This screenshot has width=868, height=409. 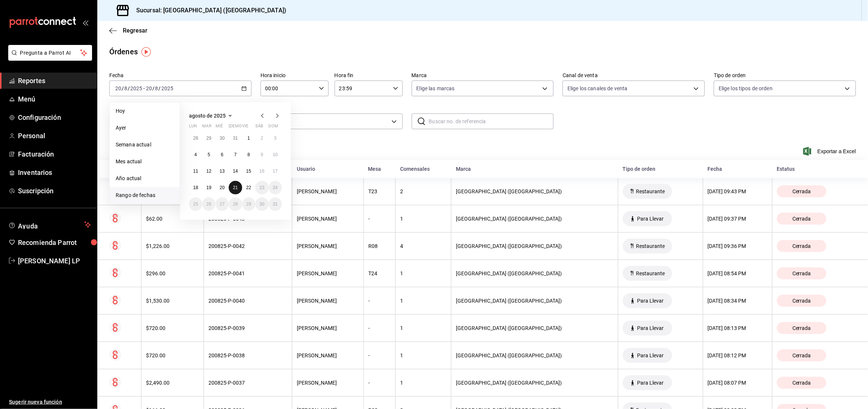 What do you see at coordinates (235, 138) in the screenshot?
I see `abbr: 31 de julio de 2025` at bounding box center [235, 138].